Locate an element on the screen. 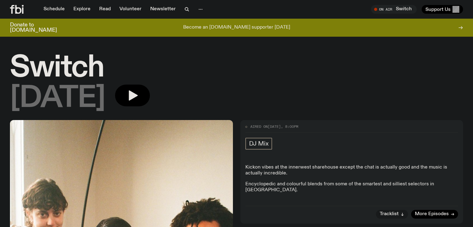 The width and height of the screenshot is (473, 227). span: Tracklist is located at coordinates (389, 214).